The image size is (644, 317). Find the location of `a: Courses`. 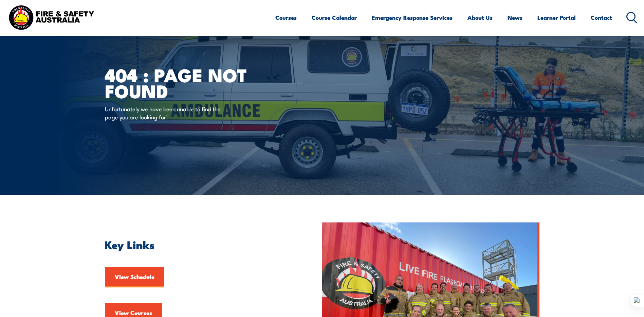

a: Courses is located at coordinates (286, 18).